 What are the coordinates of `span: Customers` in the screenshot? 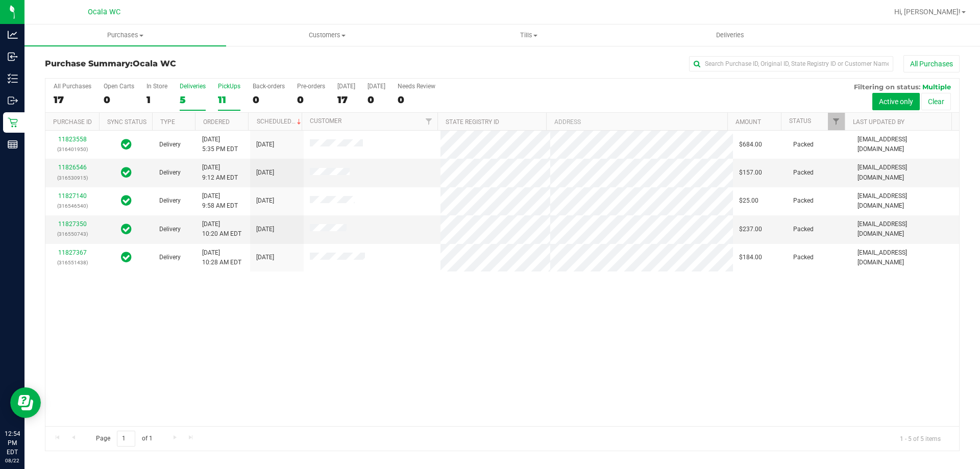 It's located at (327, 35).